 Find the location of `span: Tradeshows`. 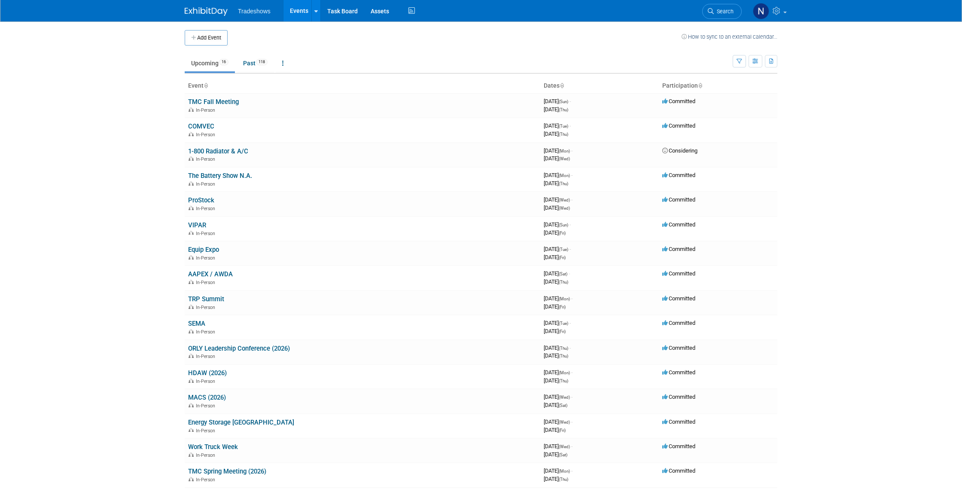

span: Tradeshows is located at coordinates (254, 11).